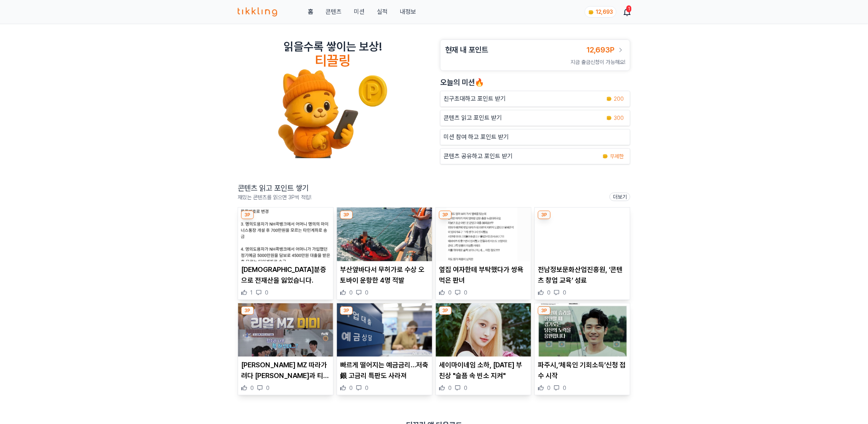 The image size is (868, 424). I want to click on div: 1, so click(629, 9).